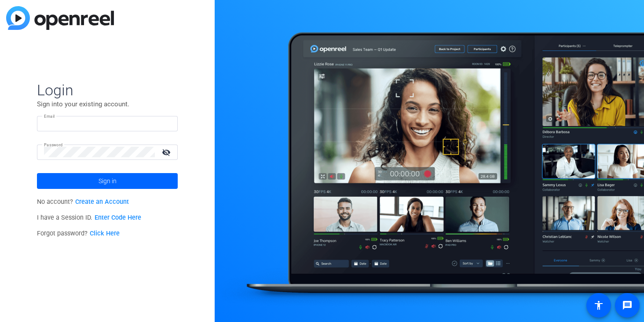  What do you see at coordinates (78, 234) in the screenshot?
I see `span: Forgot password?` at bounding box center [78, 234].